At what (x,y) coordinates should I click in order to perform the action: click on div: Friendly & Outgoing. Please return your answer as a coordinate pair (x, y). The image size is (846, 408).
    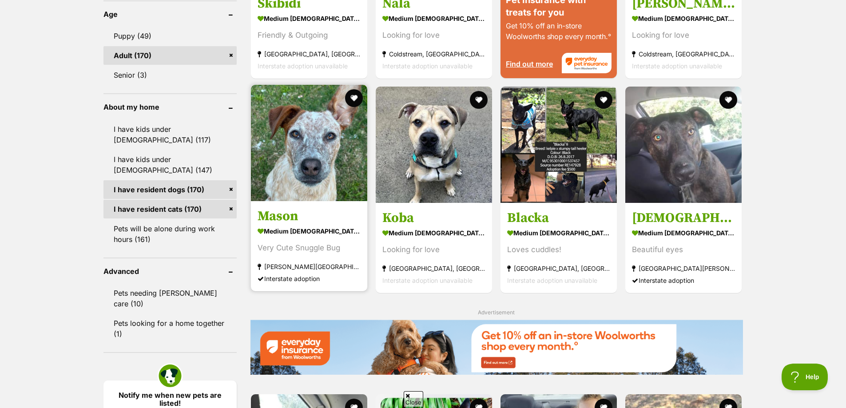
    Looking at the image, I should click on (309, 35).